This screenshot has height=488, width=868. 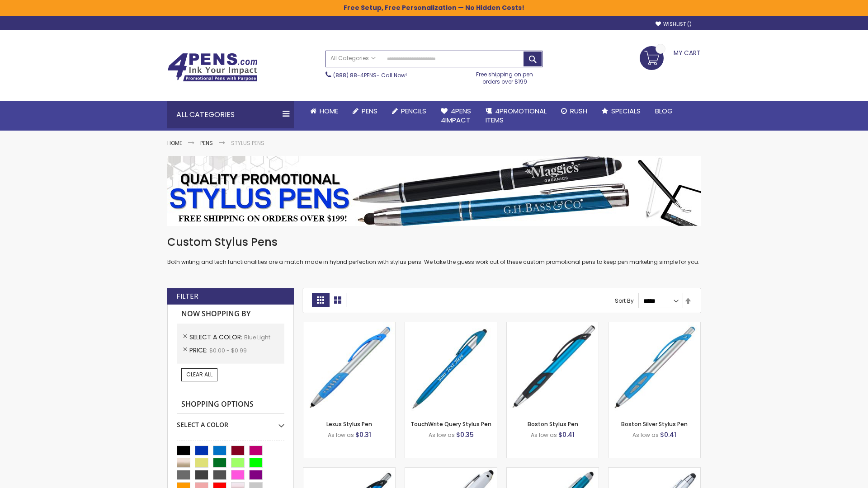 What do you see at coordinates (187, 296) in the screenshot?
I see `strong: Filter` at bounding box center [187, 296].